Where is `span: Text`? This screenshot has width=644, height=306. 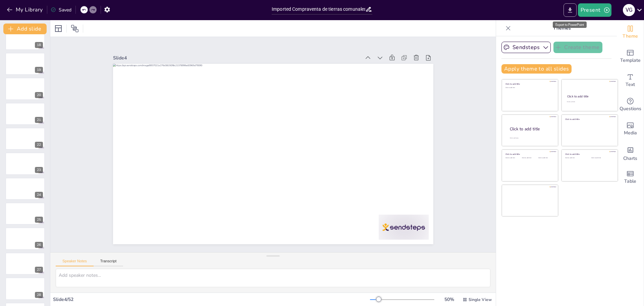
span: Text is located at coordinates (630, 85).